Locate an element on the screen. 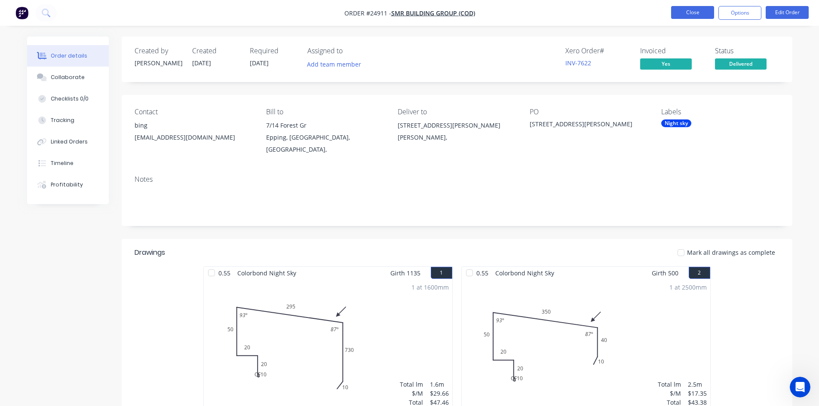 This screenshot has height=406, width=819. div: 7/14 Forest Gr is located at coordinates (325, 126).